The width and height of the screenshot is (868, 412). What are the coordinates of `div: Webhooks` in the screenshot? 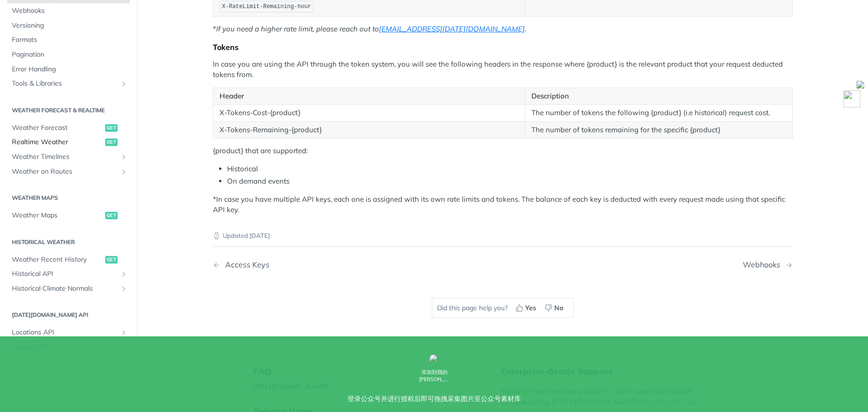 It's located at (764, 264).